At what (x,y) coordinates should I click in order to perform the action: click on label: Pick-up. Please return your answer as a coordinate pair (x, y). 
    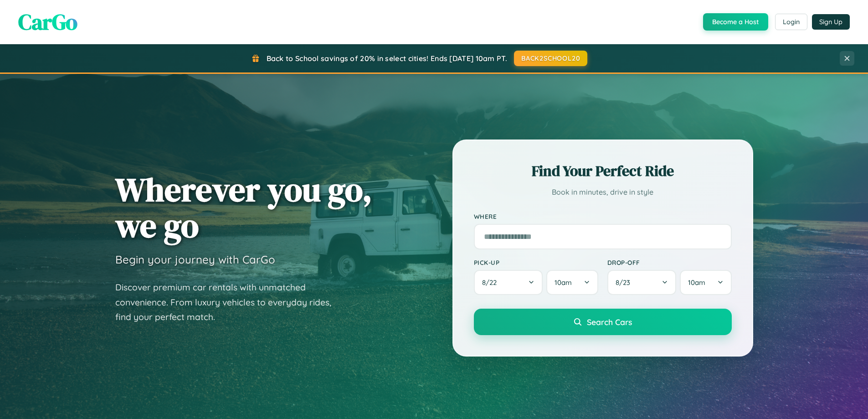
    Looking at the image, I should click on (536, 262).